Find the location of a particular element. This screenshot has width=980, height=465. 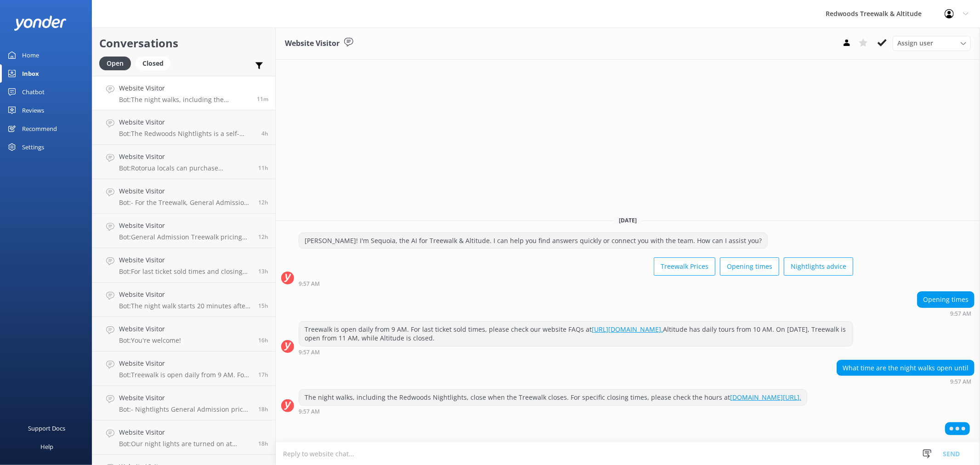

span: Aug 20 2025 04:44pm (UTC +12:00) Pacific/Auckland is located at coordinates (263, 374).